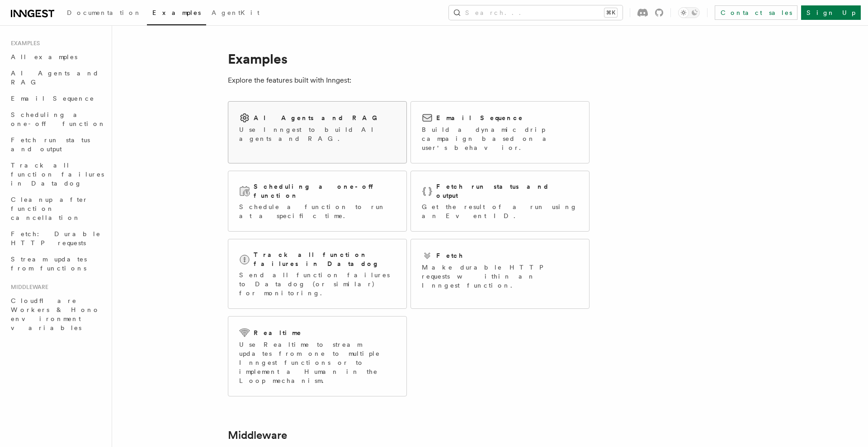 The width and height of the screenshot is (868, 447). What do you see at coordinates (324, 259) in the screenshot?
I see `h2: Track all function failures in Datadog` at bounding box center [324, 259].